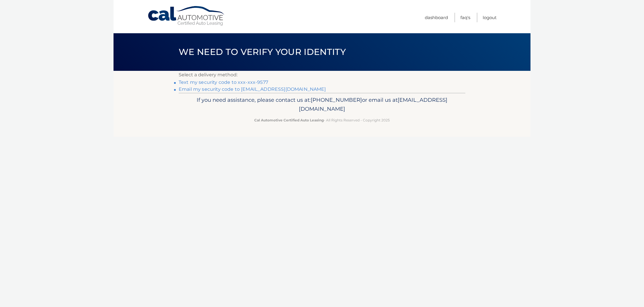 This screenshot has width=644, height=307. Describe the element at coordinates (465, 18) in the screenshot. I see `a: FAQ's` at that location.